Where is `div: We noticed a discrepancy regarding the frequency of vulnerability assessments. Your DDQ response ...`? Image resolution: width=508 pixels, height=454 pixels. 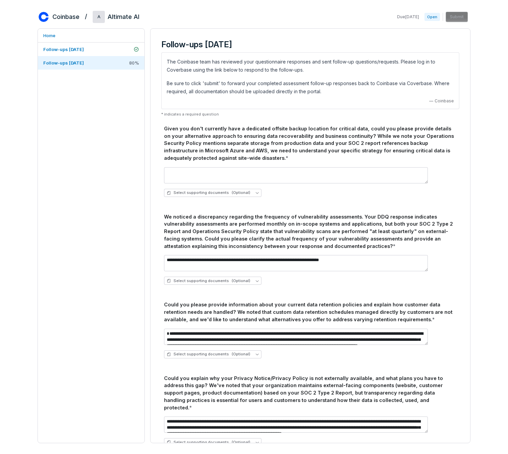
div: We noticed a discrepancy regarding the frequency of vulnerability assessments. Your DDQ response ... is located at coordinates (310, 232).